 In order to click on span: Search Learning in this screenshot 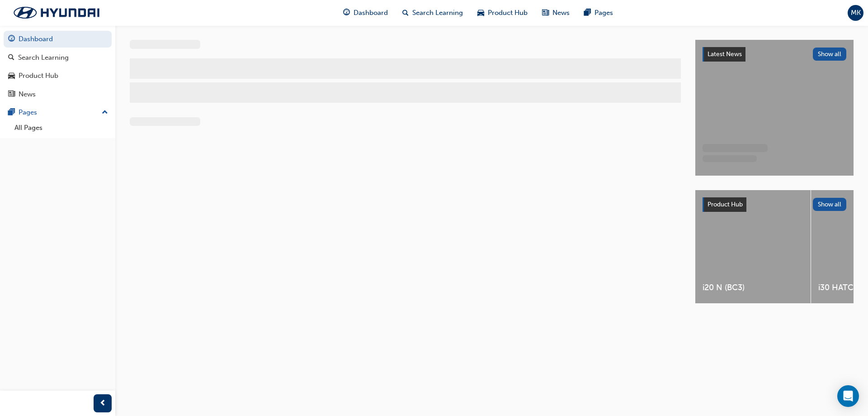, I will do `click(438, 13)`.